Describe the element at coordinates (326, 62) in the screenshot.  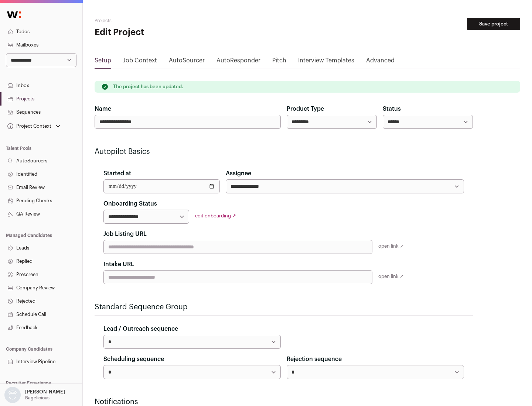
I see `a: Interview Templates` at that location.